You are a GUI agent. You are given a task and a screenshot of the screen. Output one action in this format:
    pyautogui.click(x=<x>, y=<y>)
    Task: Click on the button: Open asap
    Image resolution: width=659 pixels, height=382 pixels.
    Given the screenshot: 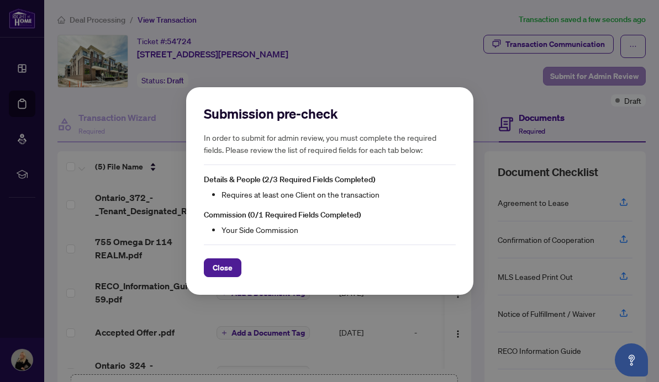 What is the action you would take?
    pyautogui.click(x=632, y=360)
    